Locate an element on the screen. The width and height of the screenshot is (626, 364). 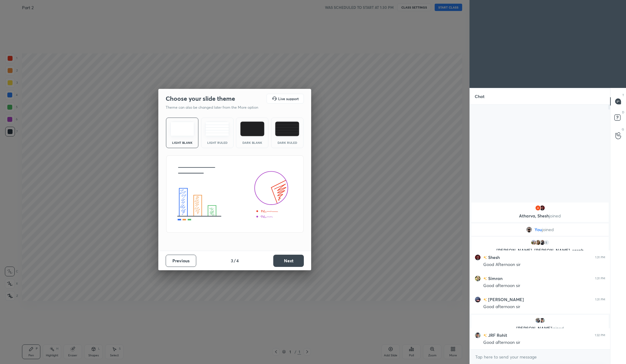
h4: 4 is located at coordinates (238, 260).